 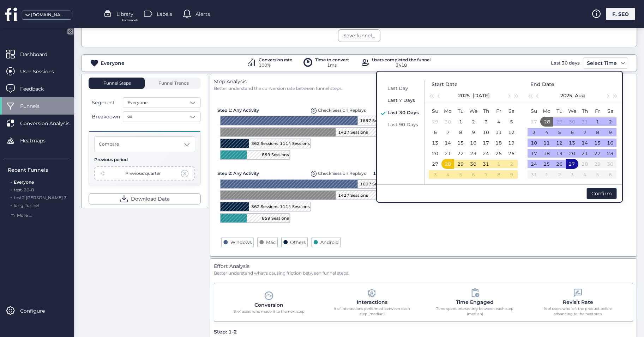 I want to click on div: Select Time, so click(x=602, y=63).